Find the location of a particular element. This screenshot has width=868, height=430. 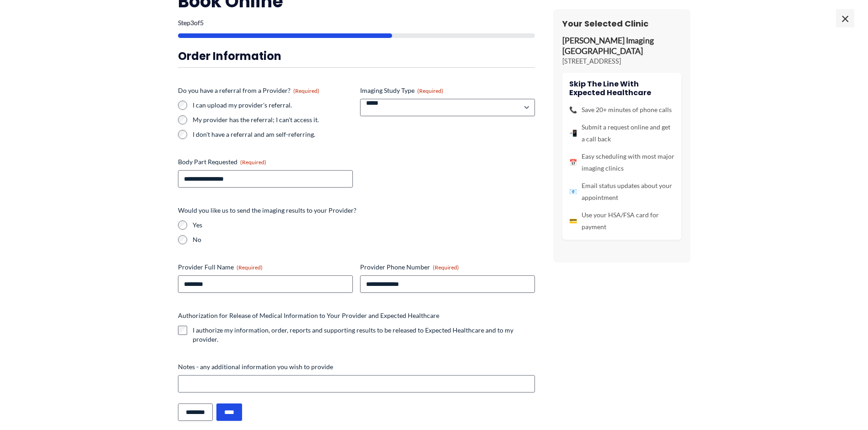

legend: Authorization for Release of Medical Information to Your Provider and Expected Healthcare is located at coordinates (308, 316).